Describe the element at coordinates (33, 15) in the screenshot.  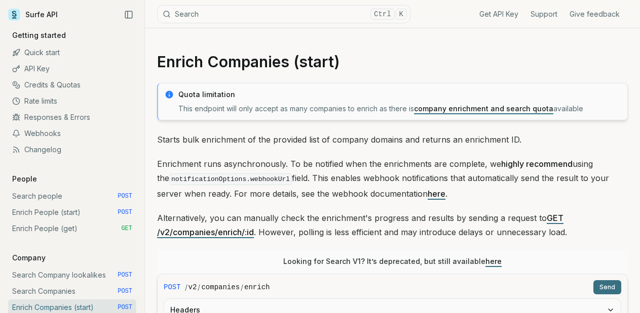
I see `a: Surfe API` at that location.